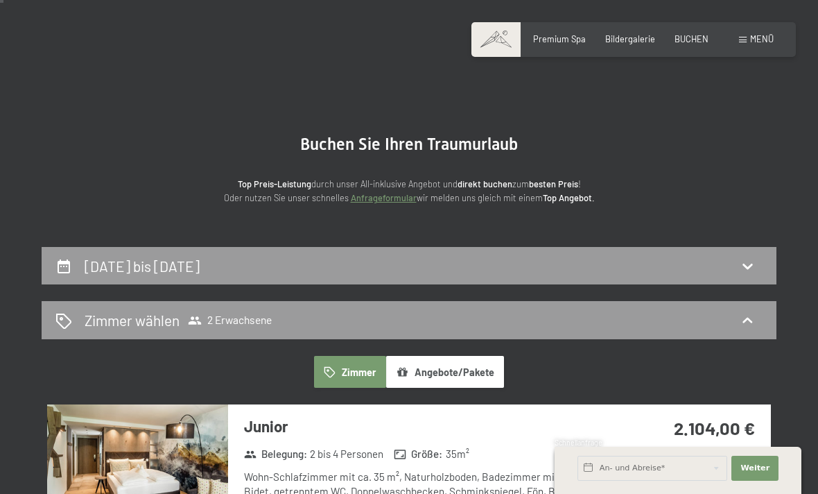  Describe the element at coordinates (458, 453) in the screenshot. I see `span: 35 m²` at that location.